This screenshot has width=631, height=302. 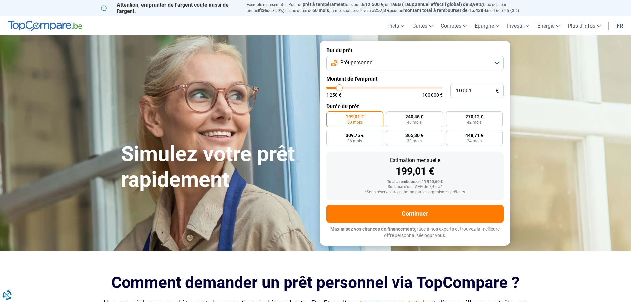 I want to click on span: fixe, so click(x=263, y=10).